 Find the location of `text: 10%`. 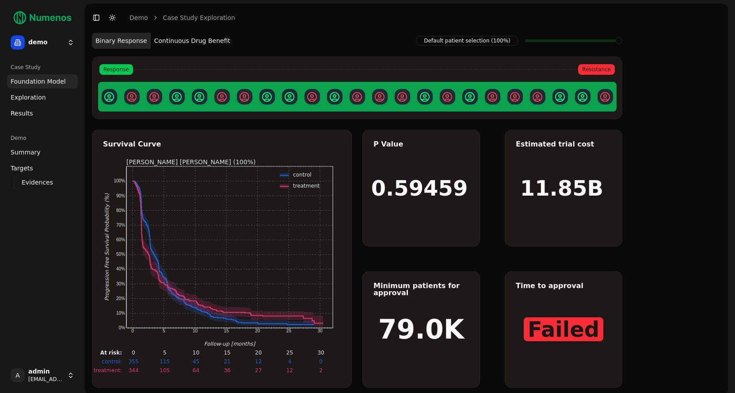

text: 10% is located at coordinates (121, 313).